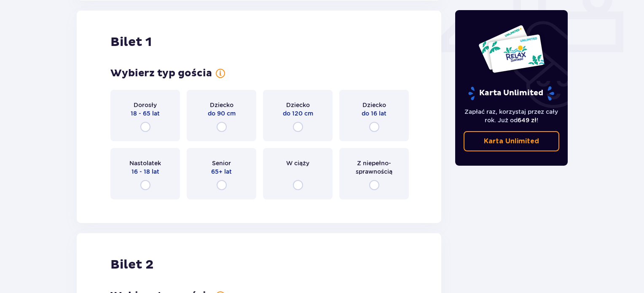  What do you see at coordinates (222, 113) in the screenshot?
I see `span: do 90 cm` at bounding box center [222, 113].